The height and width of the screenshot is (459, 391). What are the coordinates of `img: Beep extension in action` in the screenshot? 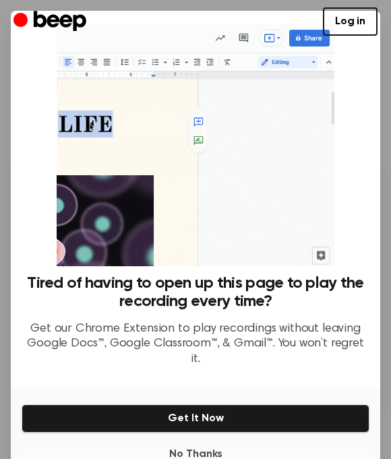 It's located at (195, 145).